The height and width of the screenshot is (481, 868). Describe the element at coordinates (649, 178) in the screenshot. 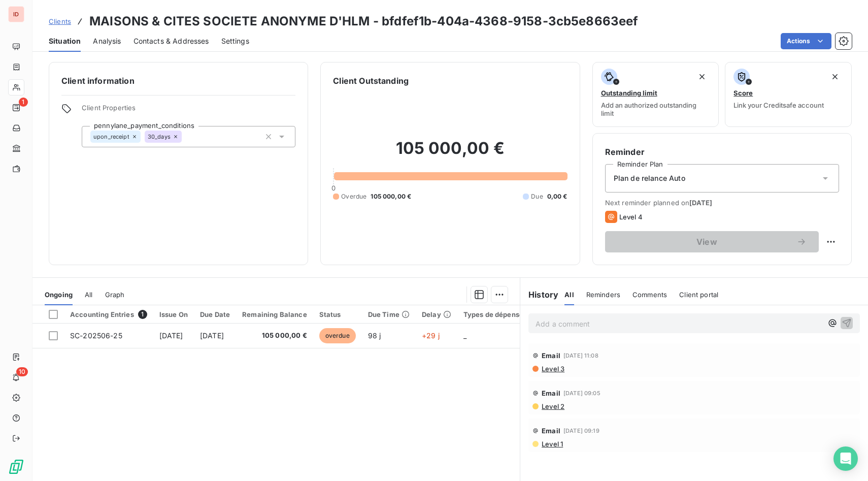

I see `span: Plan de relance Auto` at that location.